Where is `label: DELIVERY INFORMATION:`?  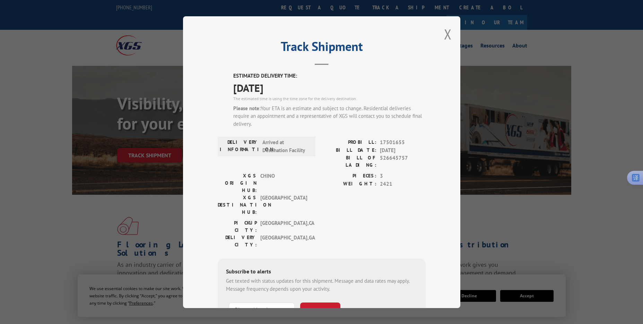
label: DELIVERY INFORMATION: is located at coordinates (239, 146).